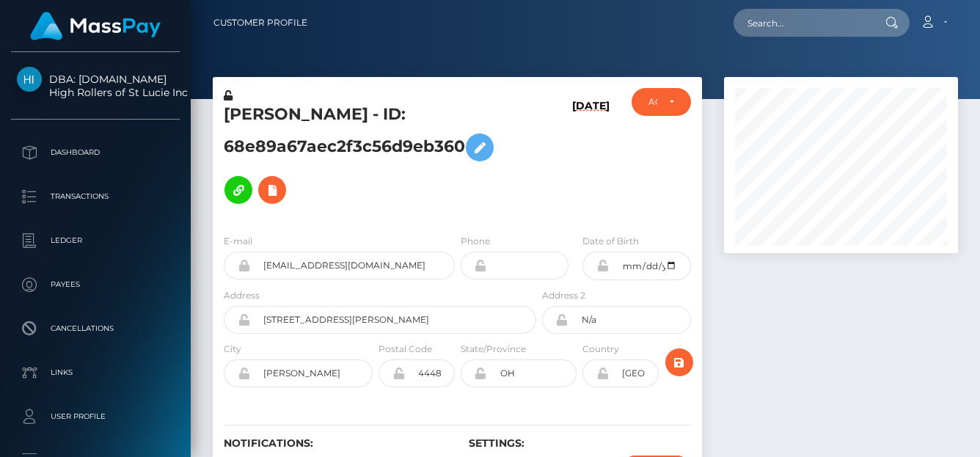 This screenshot has height=457, width=980. Describe the element at coordinates (237, 241) in the screenshot. I see `label: E-mail` at that location.